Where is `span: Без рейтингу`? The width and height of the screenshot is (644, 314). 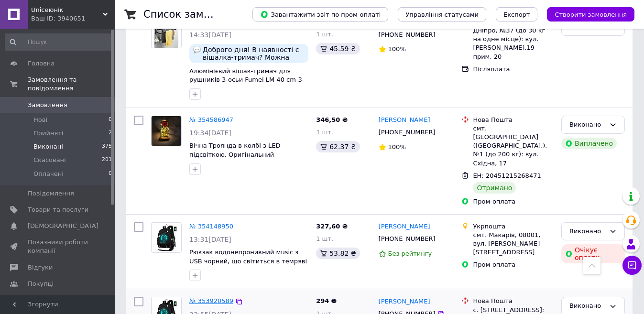 span: Без рейтингу is located at coordinates (410, 253).